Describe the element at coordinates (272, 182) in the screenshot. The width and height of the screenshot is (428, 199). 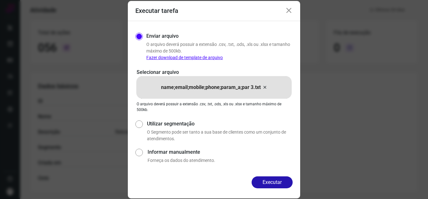
I see `button: Executar` at that location.